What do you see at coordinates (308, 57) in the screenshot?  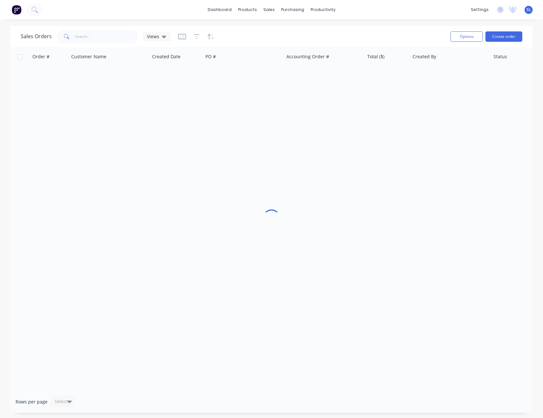 I see `div: Accounting Order #` at bounding box center [308, 57].